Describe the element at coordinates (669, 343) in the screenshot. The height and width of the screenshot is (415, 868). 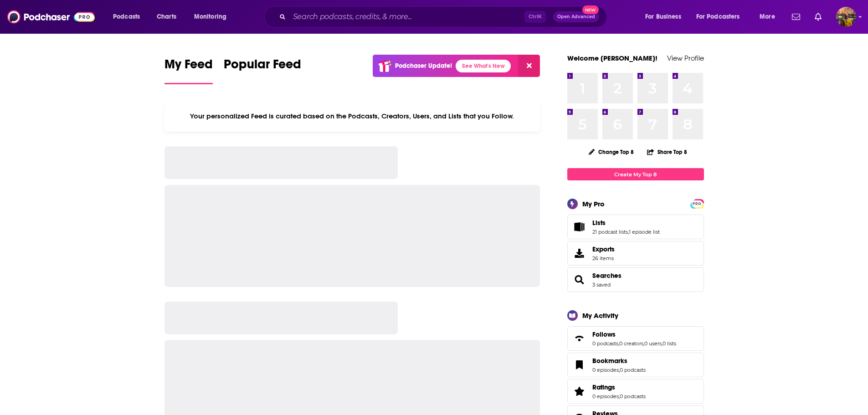
I see `a: 0 lists` at that location.